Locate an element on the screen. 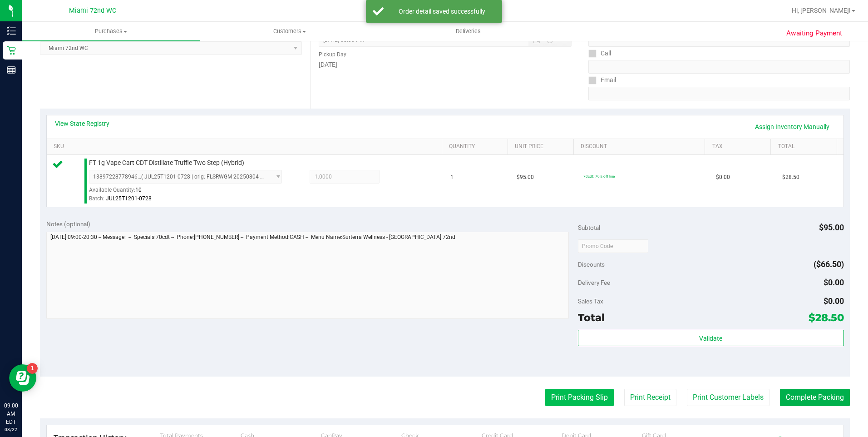 The image size is (868, 437). a: SKU is located at coordinates (246, 147).